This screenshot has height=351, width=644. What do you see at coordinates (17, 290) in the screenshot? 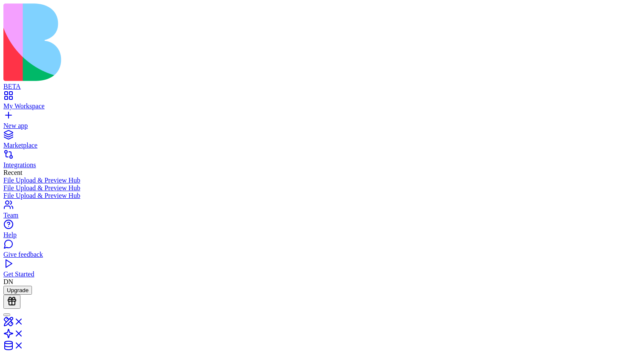
I see `button: Upgrade` at bounding box center [17, 290].